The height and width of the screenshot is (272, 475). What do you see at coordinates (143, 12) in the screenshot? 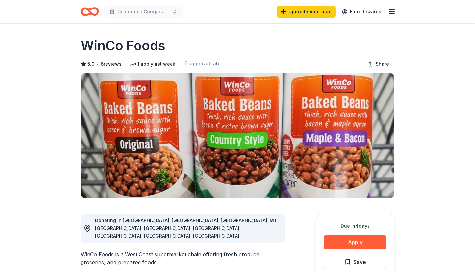
I see `button: Cubana de Cougars - Adult only Silent Auction Fundraiser` at bounding box center [143, 12].